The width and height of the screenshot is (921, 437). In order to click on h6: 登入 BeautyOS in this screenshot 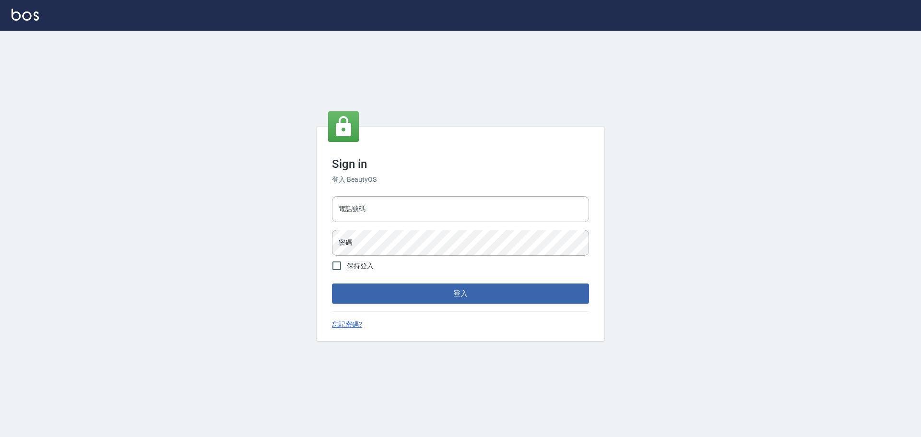, I will do `click(460, 179)`.